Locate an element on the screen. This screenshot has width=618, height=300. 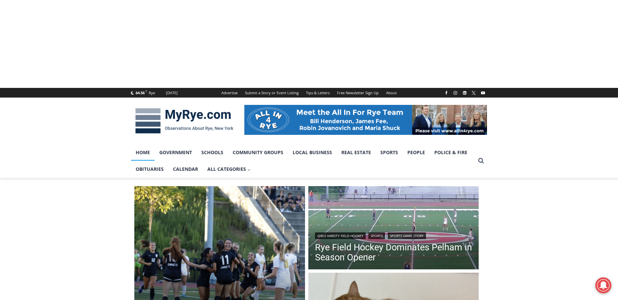
span: F is located at coordinates (146, 91).